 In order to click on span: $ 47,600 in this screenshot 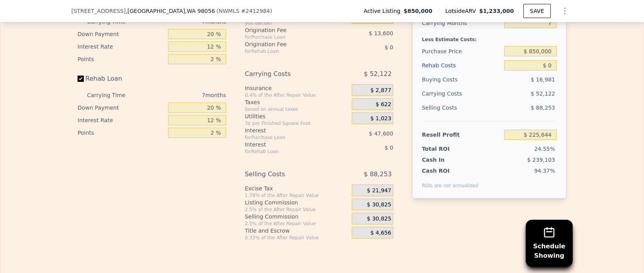, I will do `click(381, 134)`.